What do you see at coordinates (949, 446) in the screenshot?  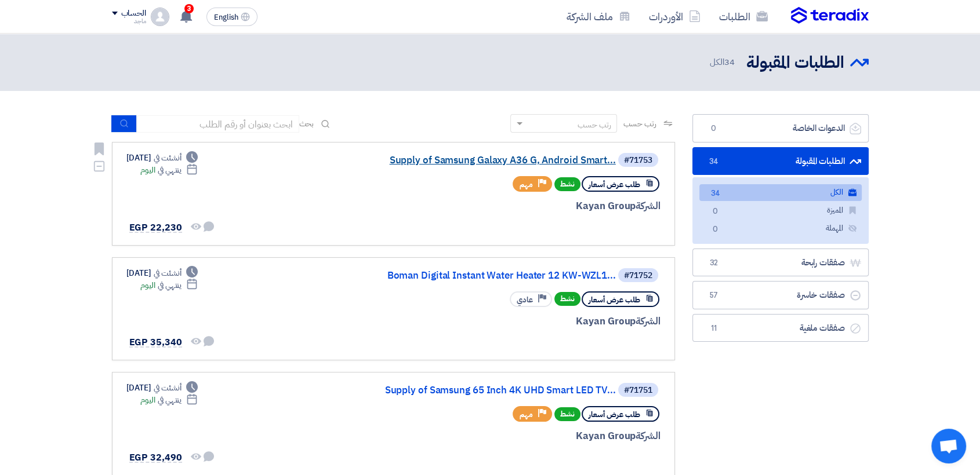 I see `div: Open chat` at bounding box center [949, 446].